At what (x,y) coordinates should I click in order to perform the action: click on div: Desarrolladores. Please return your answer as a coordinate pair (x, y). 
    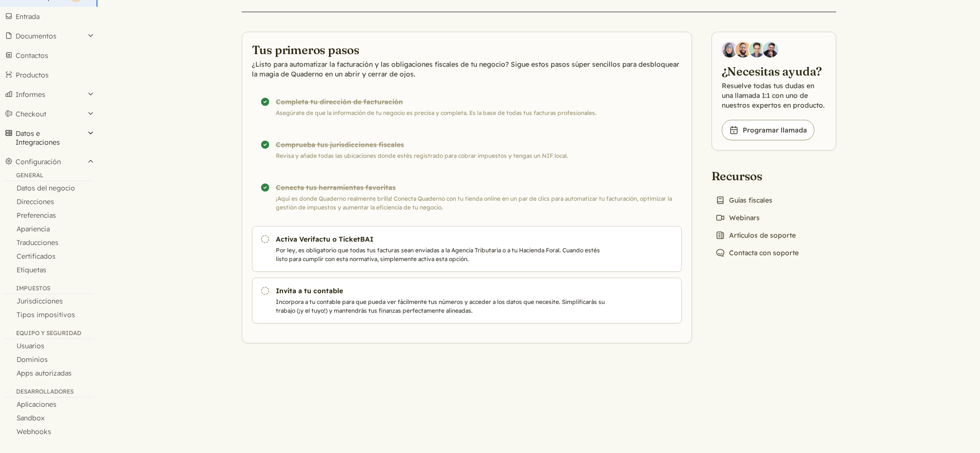
    Looking at the image, I should click on (49, 392).